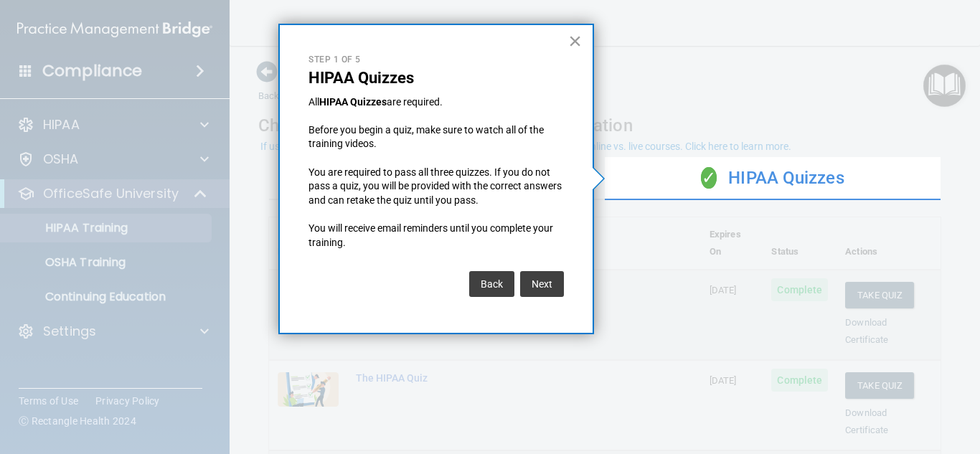  What do you see at coordinates (541, 284) in the screenshot?
I see `button: Next` at bounding box center [541, 284].